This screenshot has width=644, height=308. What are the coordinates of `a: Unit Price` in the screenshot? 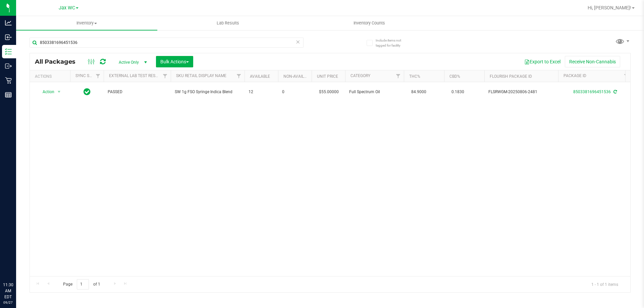 It's located at (327, 77).